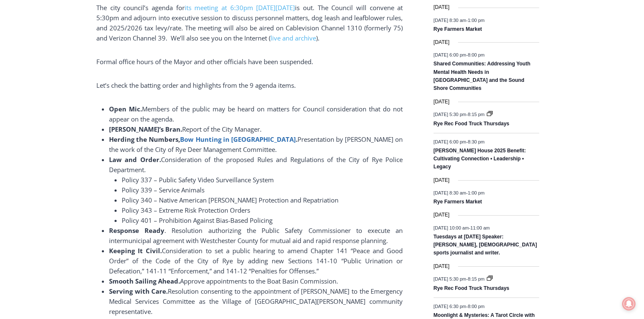 This screenshot has height=319, width=644. Describe the element at coordinates (249, 23) in the screenshot. I see `span: is out. The Council will convene at 5:30pm and adjourn into executive session to discuss personne...` at that location.